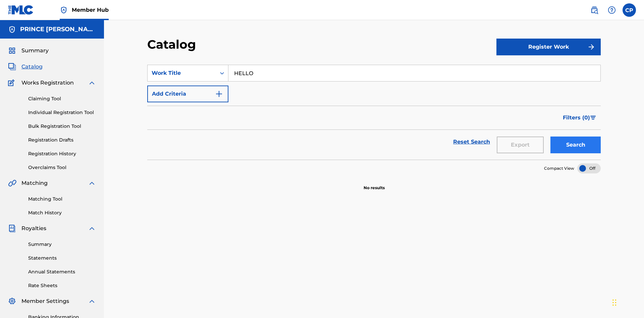 This screenshot has width=644, height=318. I want to click on span: Catalog, so click(32, 67).